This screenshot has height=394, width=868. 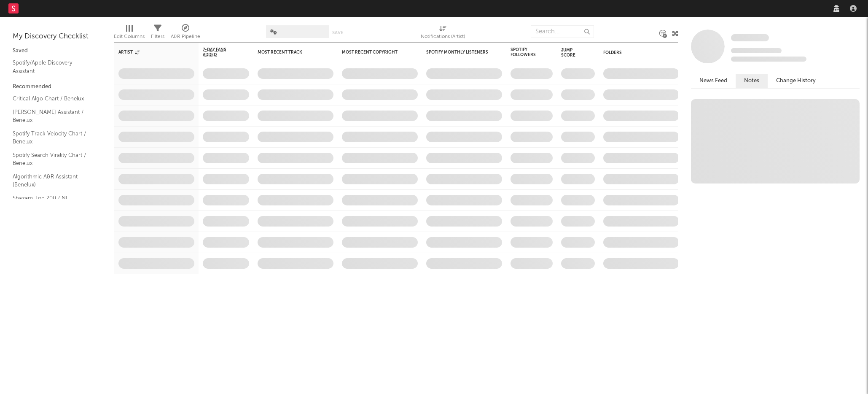 What do you see at coordinates (57, 51) in the screenshot?
I see `div: Saved` at bounding box center [57, 51].